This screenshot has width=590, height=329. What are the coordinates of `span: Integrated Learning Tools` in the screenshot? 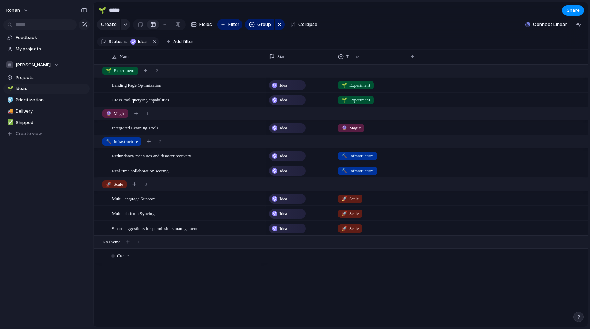 It's located at (135, 127).